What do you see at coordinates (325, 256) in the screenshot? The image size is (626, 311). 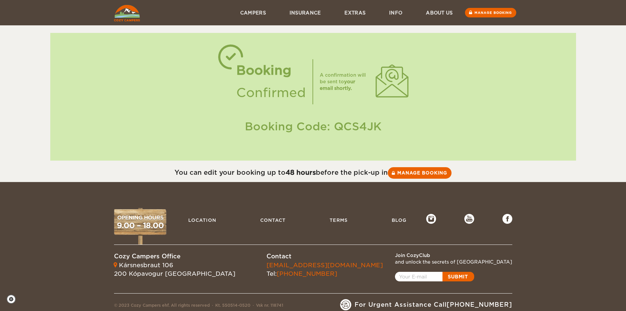 I see `div: Contact` at bounding box center [325, 256].